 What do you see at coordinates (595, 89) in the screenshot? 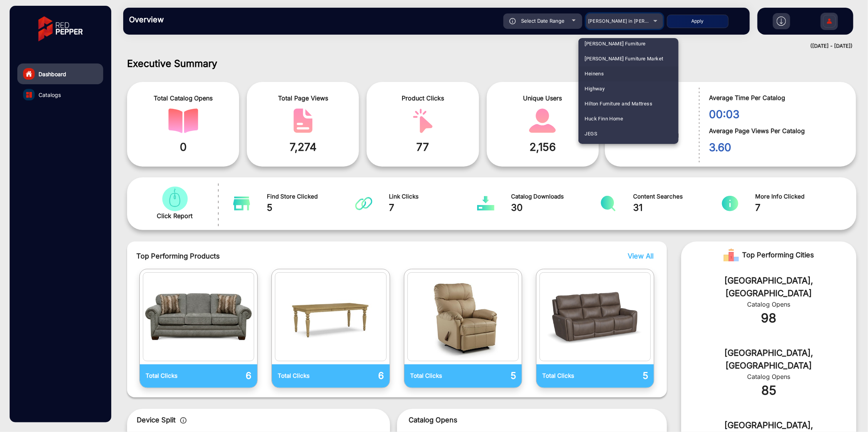
I see `span: Highway` at bounding box center [595, 89].